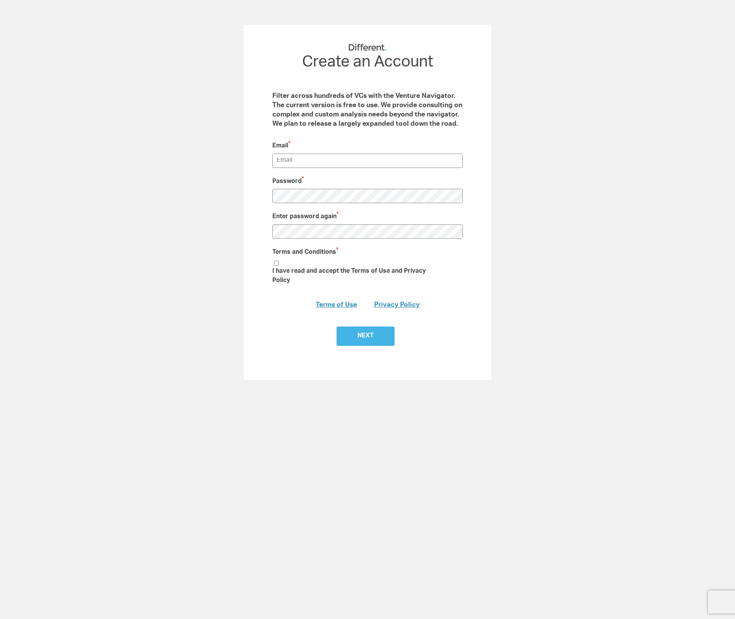  I want to click on a: Terms of Use, so click(336, 305).